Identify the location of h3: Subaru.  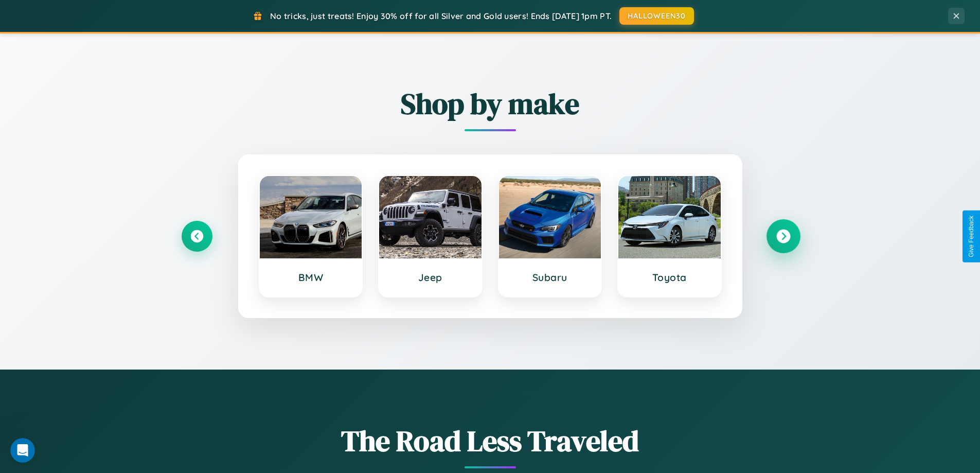
(550, 277).